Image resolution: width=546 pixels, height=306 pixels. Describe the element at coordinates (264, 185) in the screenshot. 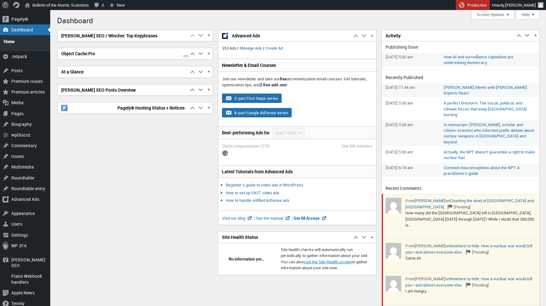

I see `a: Beginner’s guide to video ads in WordPress` at that location.